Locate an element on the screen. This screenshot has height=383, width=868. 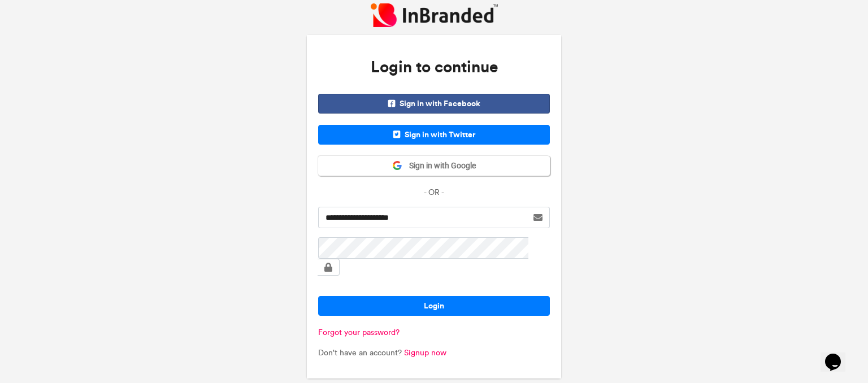
p: - OR - is located at coordinates (434, 193).